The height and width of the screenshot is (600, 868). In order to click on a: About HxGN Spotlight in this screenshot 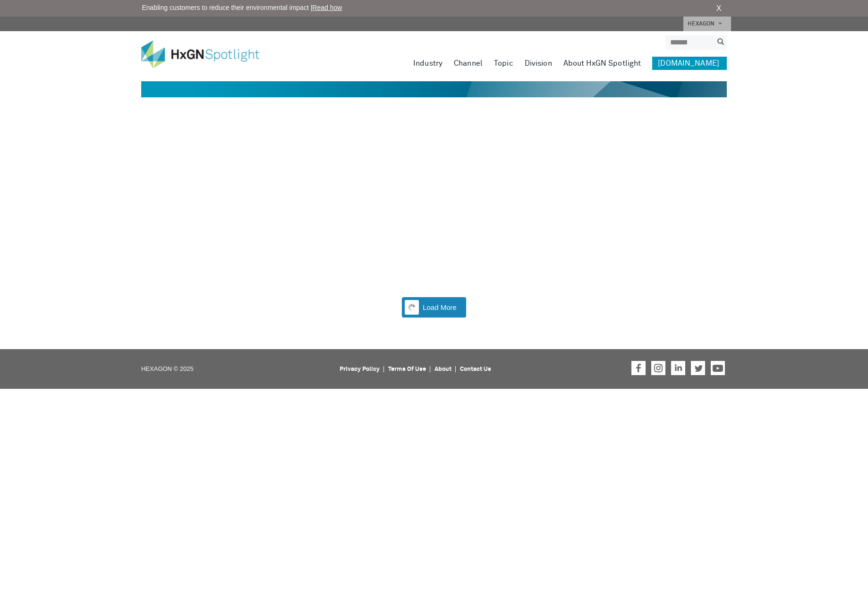, I will do `click(602, 63)`.